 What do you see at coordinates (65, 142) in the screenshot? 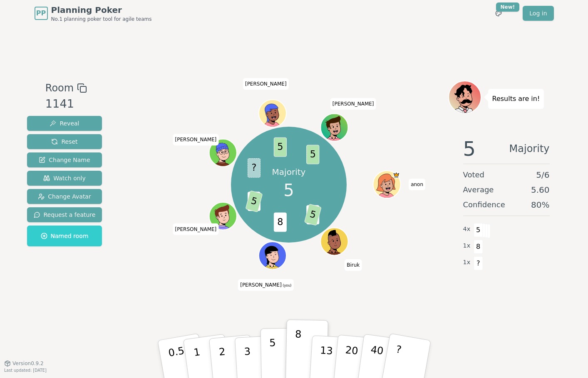
I see `span: Reset` at bounding box center [65, 142].